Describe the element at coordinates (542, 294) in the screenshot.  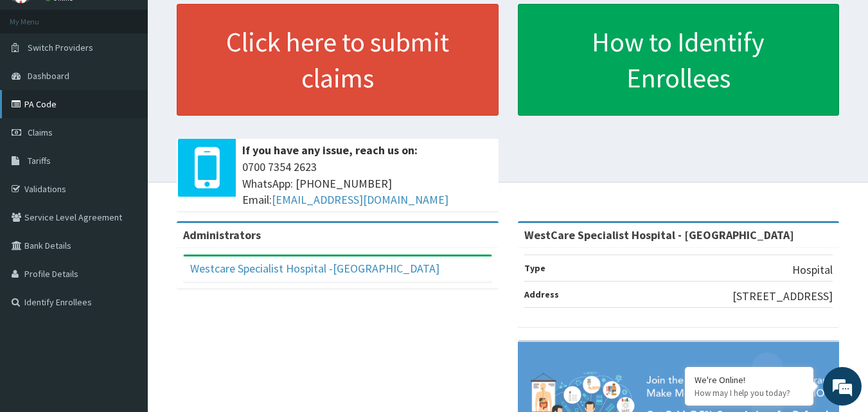
I see `b: Address` at that location.